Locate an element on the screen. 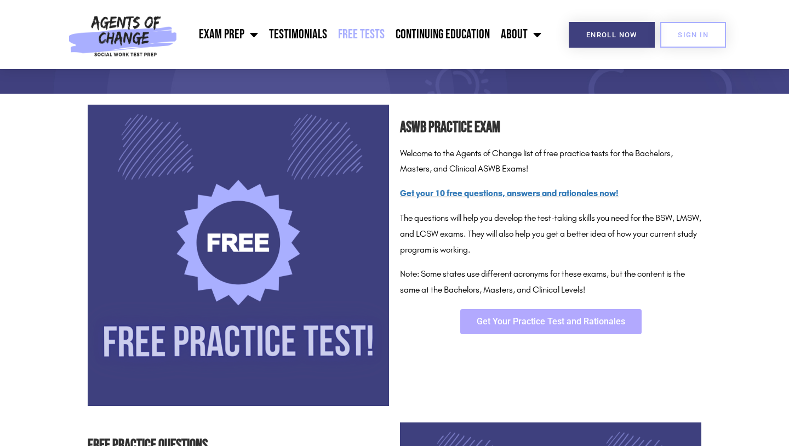  h2: ASWB Practice Exam is located at coordinates (551, 128).